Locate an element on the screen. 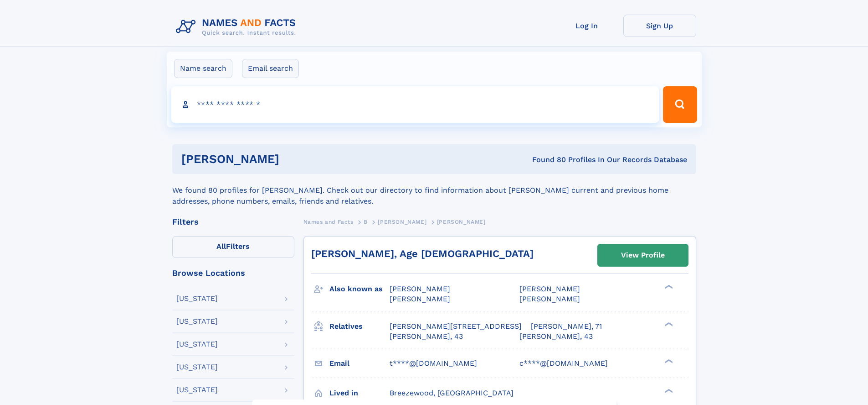 The width and height of the screenshot is (868, 405). h3: Email is located at coordinates (360, 363).